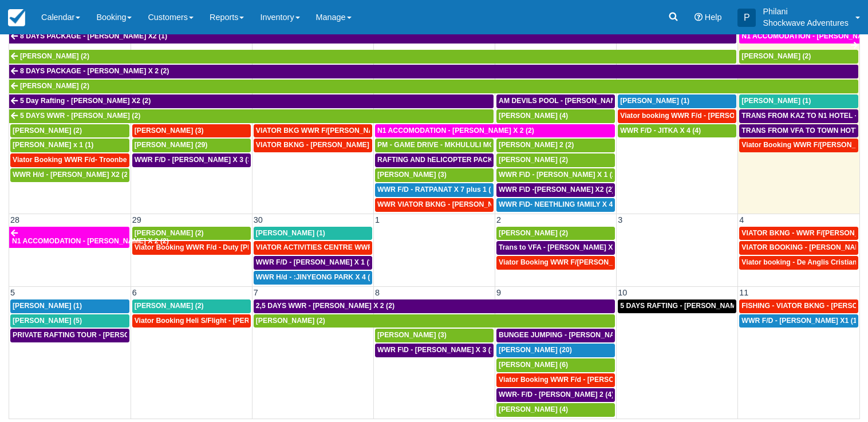  Describe the element at coordinates (699, 17) in the screenshot. I see `i: Help` at that location.